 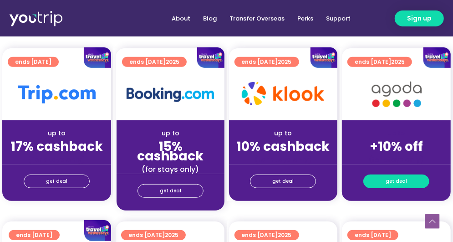 What do you see at coordinates (338, 18) in the screenshot?
I see `a: Support` at bounding box center [338, 18].